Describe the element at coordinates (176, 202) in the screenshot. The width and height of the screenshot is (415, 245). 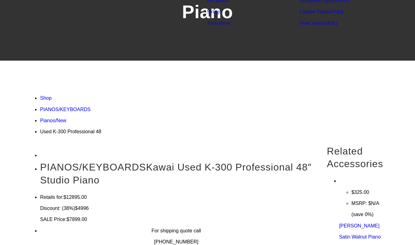
I see `div: Discount: (38%)` at that location.